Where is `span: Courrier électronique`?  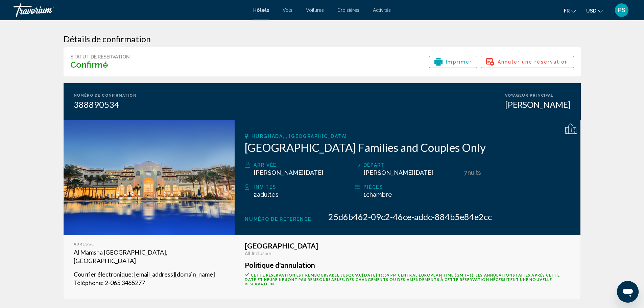
span: Courrier électronique is located at coordinates (102, 275).